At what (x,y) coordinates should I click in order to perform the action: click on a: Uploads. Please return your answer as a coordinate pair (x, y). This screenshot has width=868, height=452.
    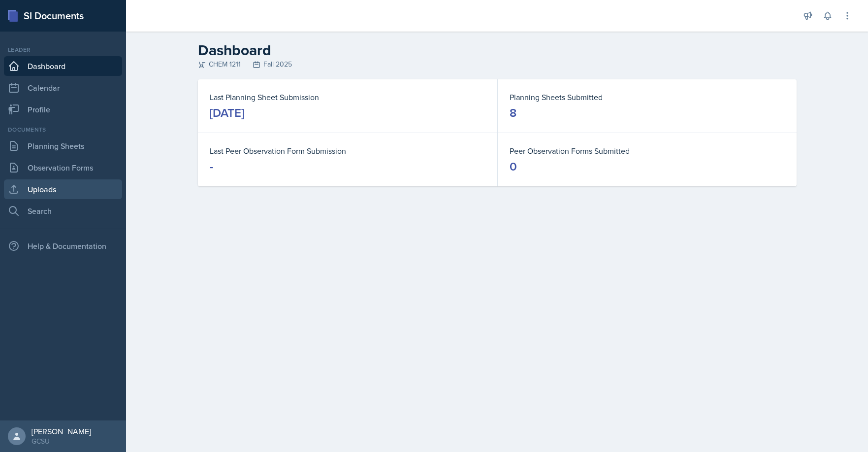
    Looking at the image, I should click on (63, 190).